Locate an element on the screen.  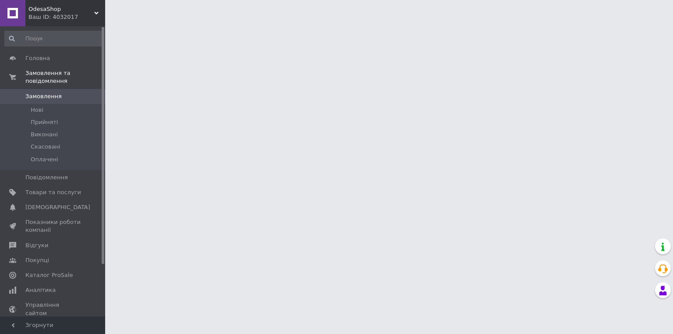
span: Повідомлення is located at coordinates (46, 177).